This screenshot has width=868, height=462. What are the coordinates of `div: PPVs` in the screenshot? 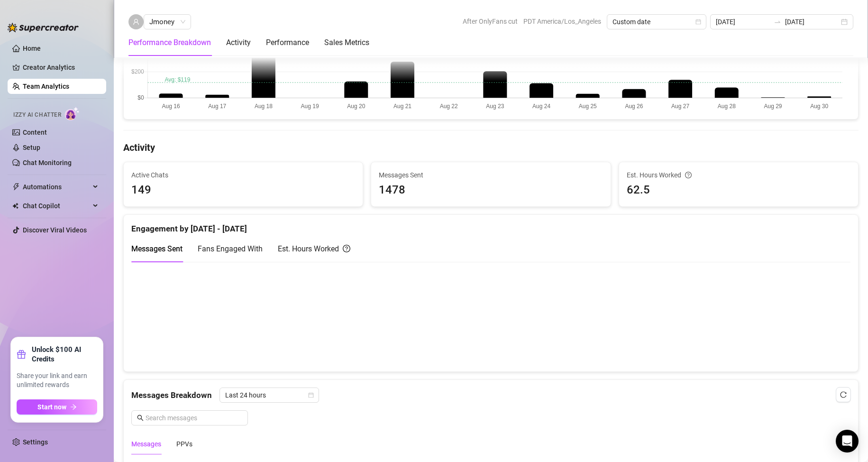 It's located at (184, 444).